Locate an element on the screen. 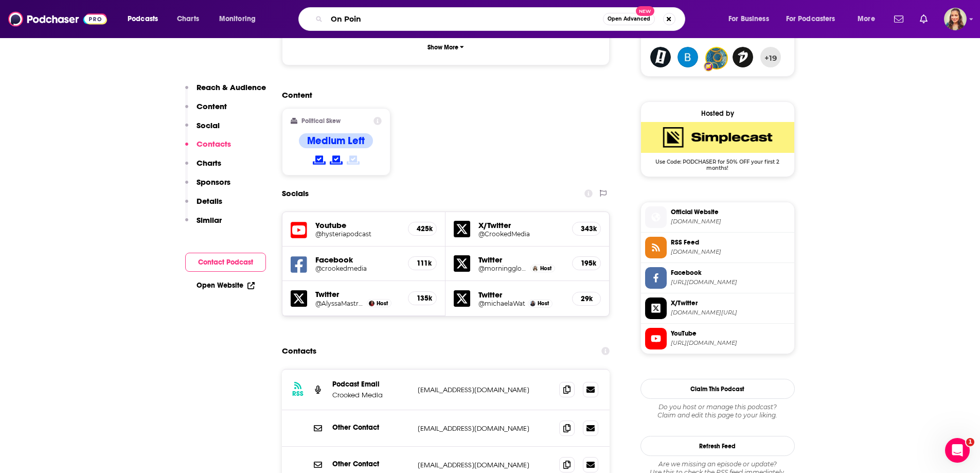 This screenshot has width=980, height=473. a: @AlyssaMastro44 is located at coordinates (340, 303).